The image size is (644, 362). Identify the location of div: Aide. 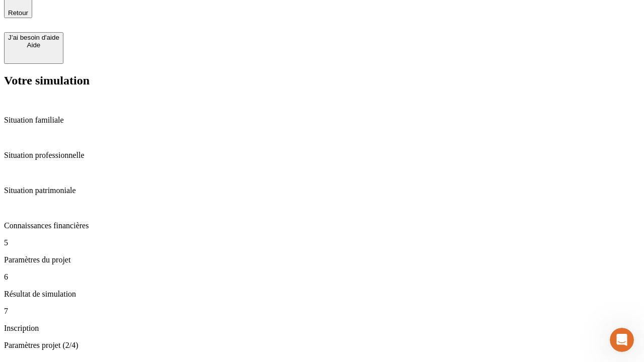
(34, 45).